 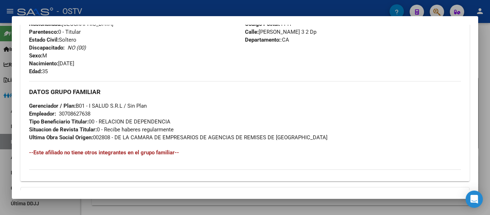 I want to click on strong: Departamento:, so click(x=262, y=40).